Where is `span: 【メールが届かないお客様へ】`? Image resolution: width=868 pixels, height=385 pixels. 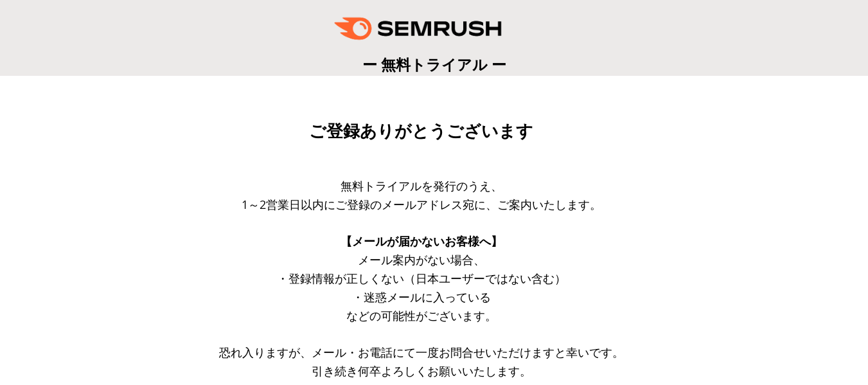 span: 【メールが届かないお客様へ】 is located at coordinates (421, 241).